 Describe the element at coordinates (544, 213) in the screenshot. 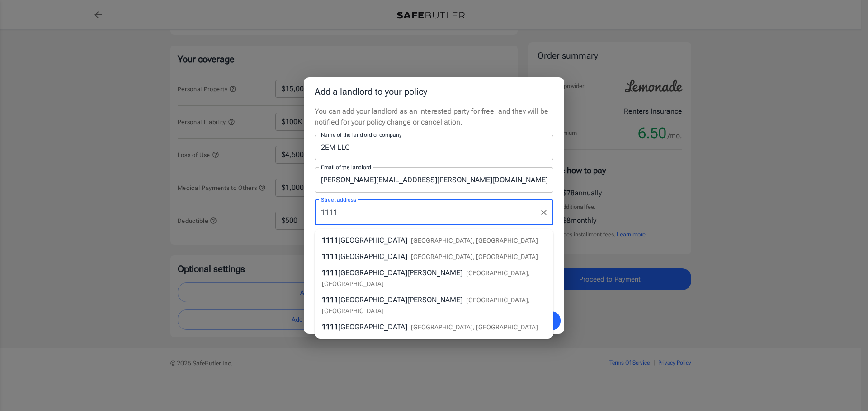

I see `button: Clear` at that location.